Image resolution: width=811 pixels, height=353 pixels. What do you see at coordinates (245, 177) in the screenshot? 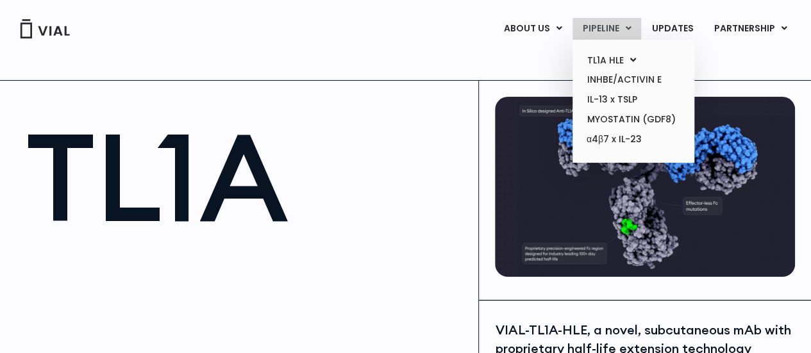
I see `h1: TL1A` at bounding box center [245, 177].